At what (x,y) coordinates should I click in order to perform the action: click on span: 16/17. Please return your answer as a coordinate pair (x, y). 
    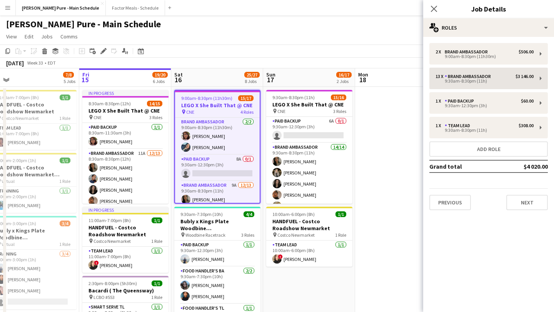
    Looking at the image, I should click on (344, 75).